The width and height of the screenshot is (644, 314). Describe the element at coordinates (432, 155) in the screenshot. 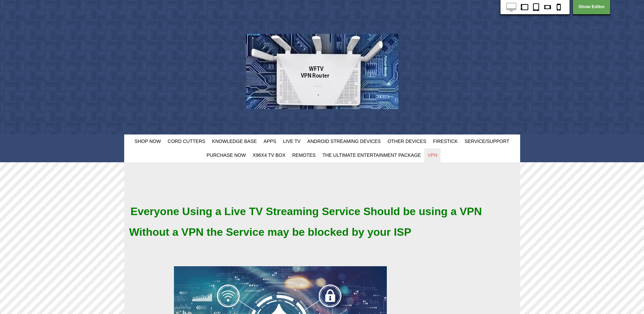

I see `a: VPN` at that location.